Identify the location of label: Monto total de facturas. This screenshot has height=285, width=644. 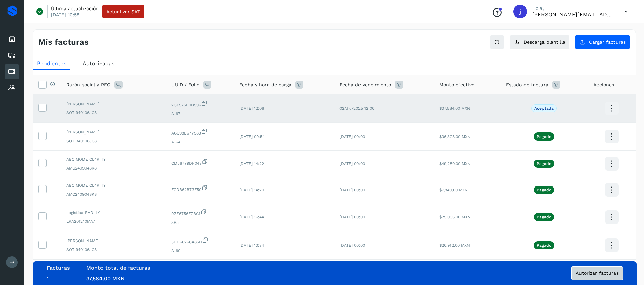
(118, 268).